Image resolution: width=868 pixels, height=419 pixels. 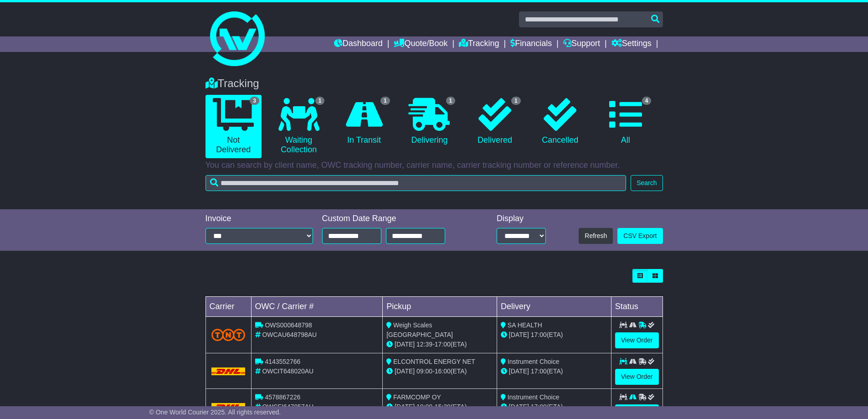 I want to click on span: OWCFI647957AU, so click(x=287, y=407).